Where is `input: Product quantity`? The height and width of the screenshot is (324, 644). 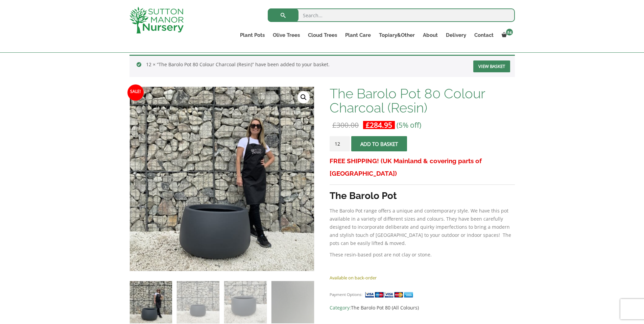
input: Product quantity is located at coordinates (340, 144).